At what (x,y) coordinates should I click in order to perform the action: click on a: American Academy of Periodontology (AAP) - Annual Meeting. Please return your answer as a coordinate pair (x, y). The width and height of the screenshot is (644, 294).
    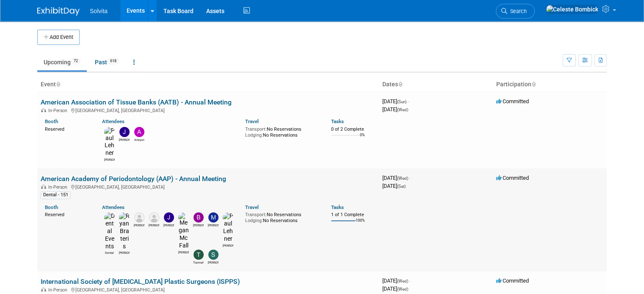
    Looking at the image, I should click on (133, 179).